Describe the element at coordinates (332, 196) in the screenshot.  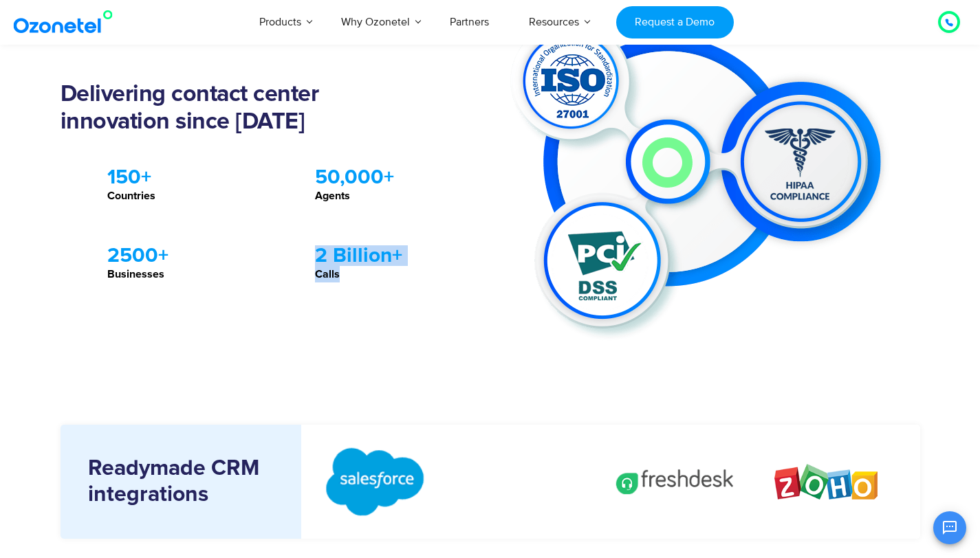
I see `strong: Agents` at that location.